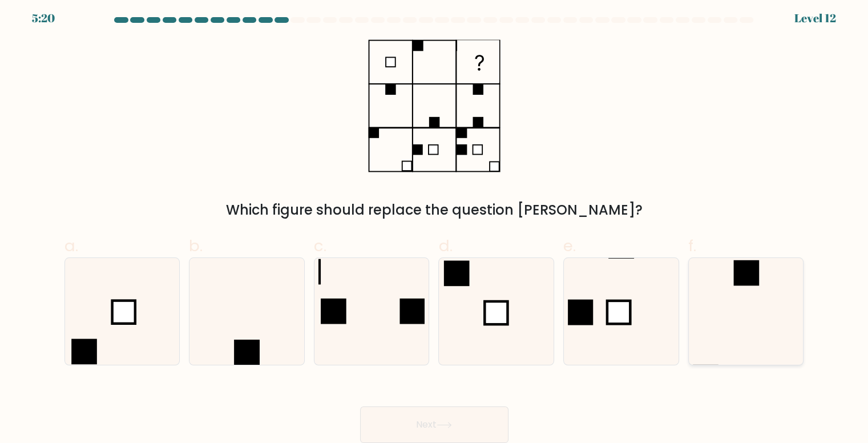 The height and width of the screenshot is (443, 868). Describe the element at coordinates (434, 425) in the screenshot. I see `button: Next` at that location.